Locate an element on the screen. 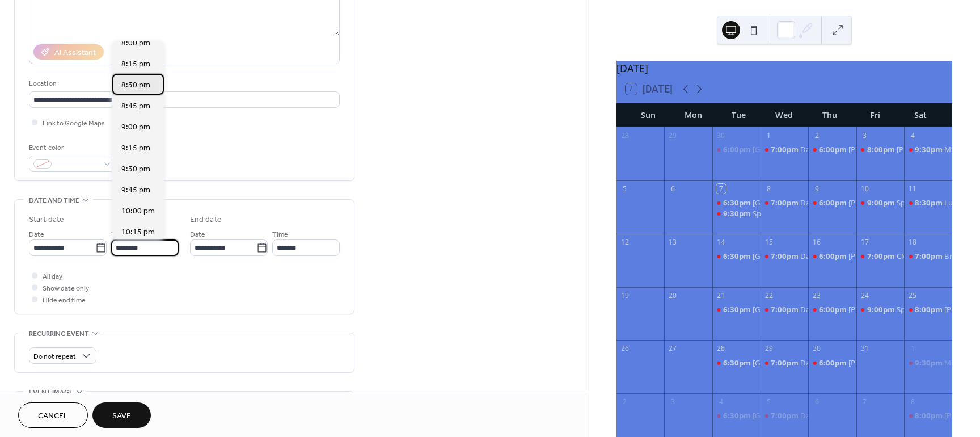 The image size is (980, 437). div: Breachway Grill is located at coordinates (927, 256).